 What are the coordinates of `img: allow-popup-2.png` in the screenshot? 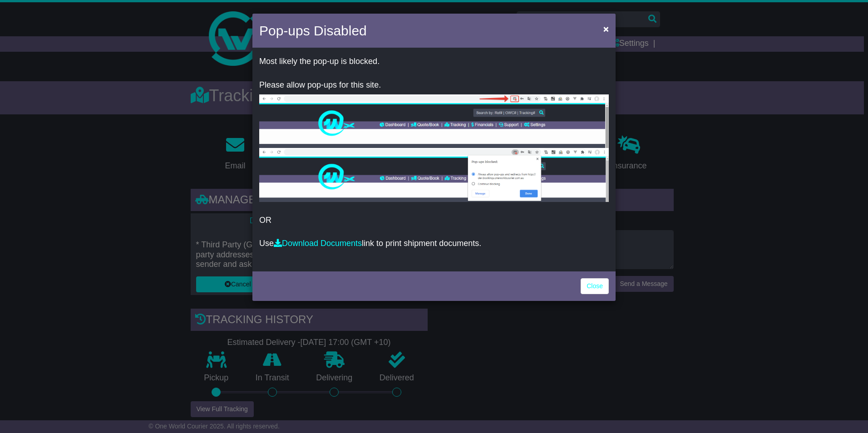 It's located at (434, 174).